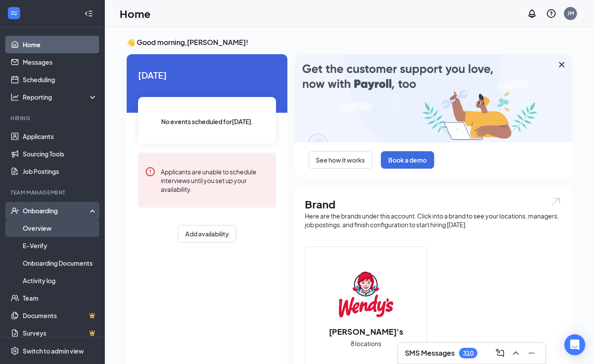 Image resolution: width=594 pixels, height=364 pixels. What do you see at coordinates (516, 353) in the screenshot?
I see `svg: ChevronUp` at bounding box center [516, 353].